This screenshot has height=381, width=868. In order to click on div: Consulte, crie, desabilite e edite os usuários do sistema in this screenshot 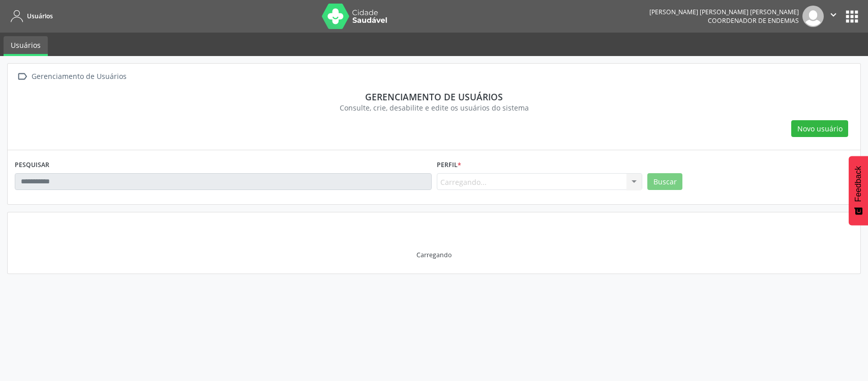, I will do `click(434, 108)`.